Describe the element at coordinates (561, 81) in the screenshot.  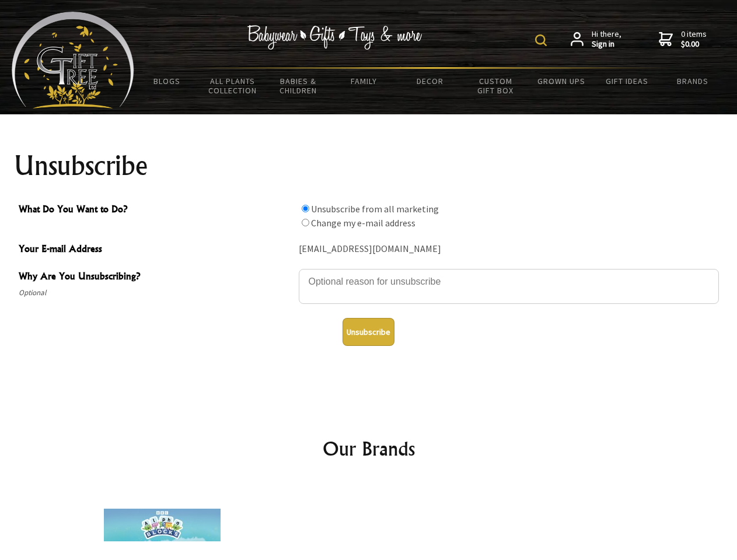
I see `a: Grown Ups` at that location.